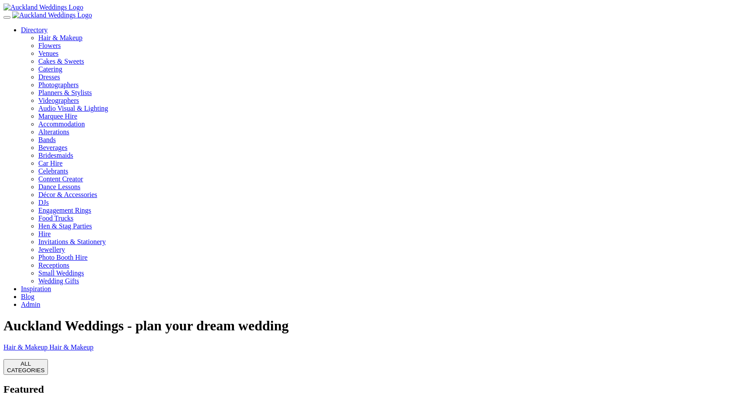  What do you see at coordinates (53, 147) in the screenshot?
I see `a: Beverages` at bounding box center [53, 147].